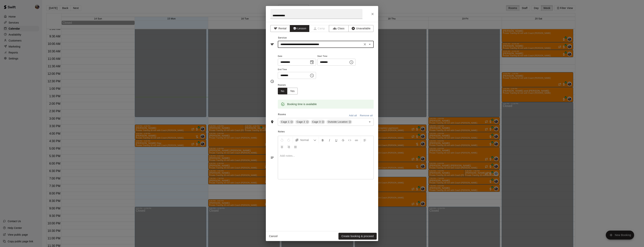  I want to click on button: Format Strikethrough, so click(343, 140).